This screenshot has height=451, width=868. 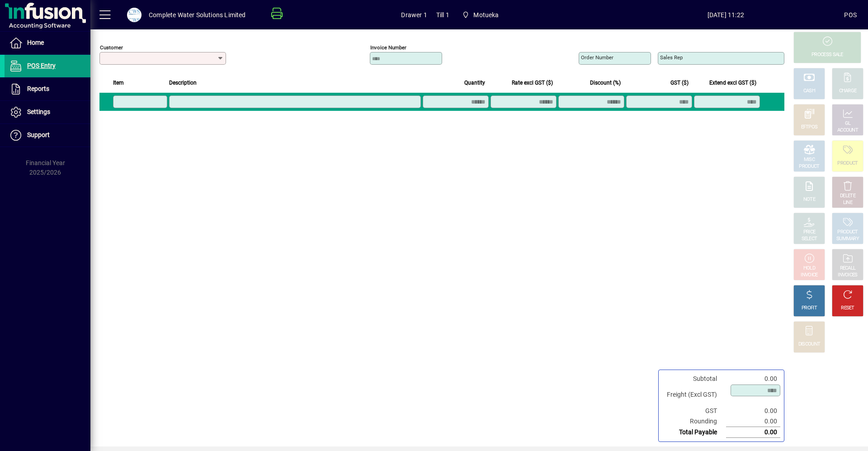 What do you see at coordinates (810, 268) in the screenshot?
I see `div: HOLD` at bounding box center [810, 268].